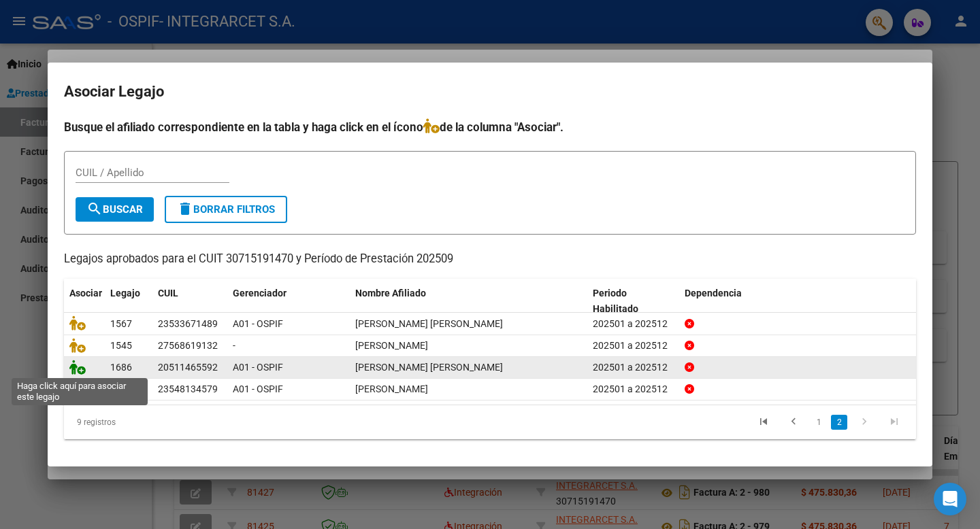  I want to click on span: 1567, so click(121, 324).